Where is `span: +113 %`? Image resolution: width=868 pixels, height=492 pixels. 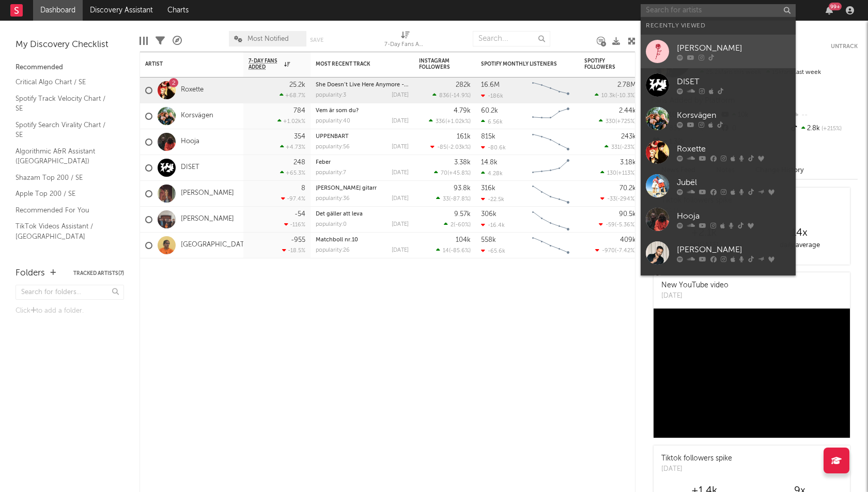
span: +113 % is located at coordinates (626, 173).